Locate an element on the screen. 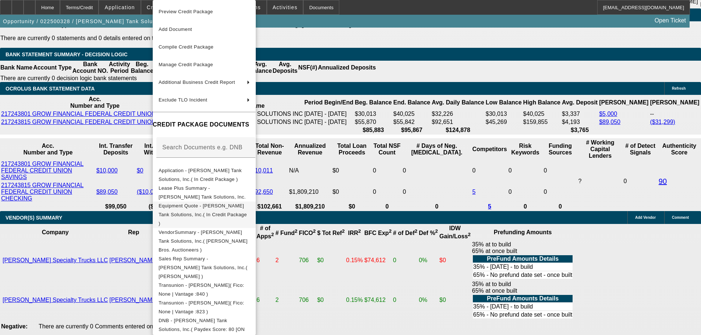  span: Add Document is located at coordinates (175, 29).